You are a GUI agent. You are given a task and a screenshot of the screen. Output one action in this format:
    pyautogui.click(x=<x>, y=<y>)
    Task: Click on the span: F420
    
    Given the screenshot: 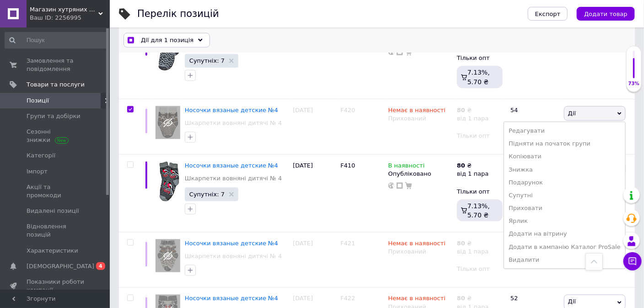 What is the action you would take?
    pyautogui.click(x=348, y=110)
    